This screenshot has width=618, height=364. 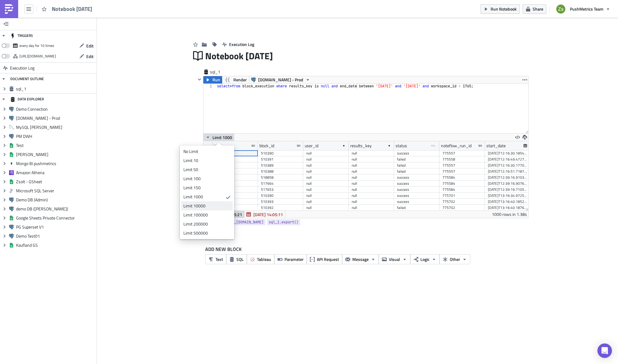 I want to click on div: Limit 200000, so click(x=206, y=224).